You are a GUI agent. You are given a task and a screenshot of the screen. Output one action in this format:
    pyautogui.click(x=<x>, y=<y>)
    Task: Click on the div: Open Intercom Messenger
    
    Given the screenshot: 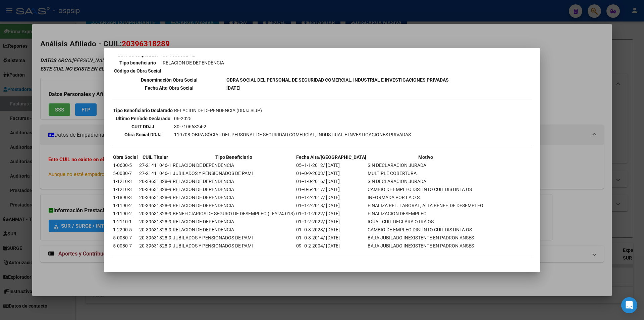 What is the action you would take?
    pyautogui.click(x=629, y=305)
    